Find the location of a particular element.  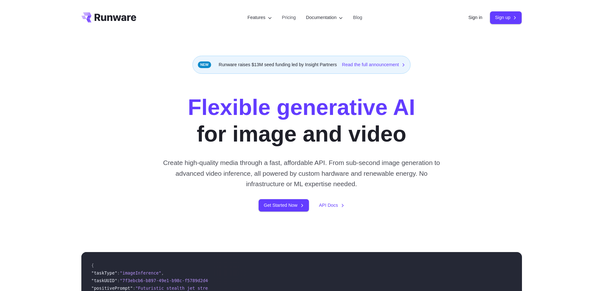

h1: for image and video is located at coordinates (302, 121).